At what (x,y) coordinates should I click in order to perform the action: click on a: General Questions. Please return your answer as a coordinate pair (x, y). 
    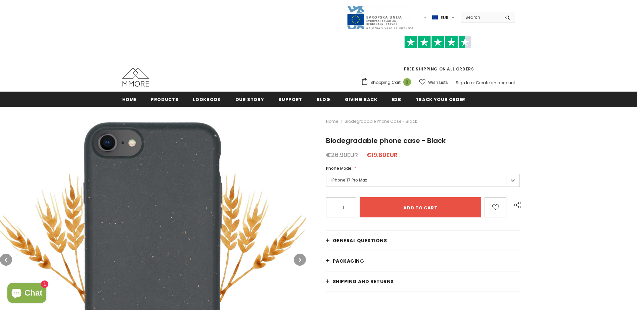
    Looking at the image, I should click on (423, 241).